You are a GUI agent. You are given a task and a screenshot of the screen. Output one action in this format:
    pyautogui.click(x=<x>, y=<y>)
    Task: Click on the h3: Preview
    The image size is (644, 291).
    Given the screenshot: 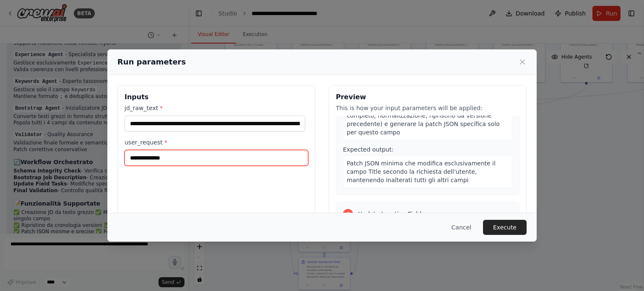 What is the action you would take?
    pyautogui.click(x=427, y=98)
    